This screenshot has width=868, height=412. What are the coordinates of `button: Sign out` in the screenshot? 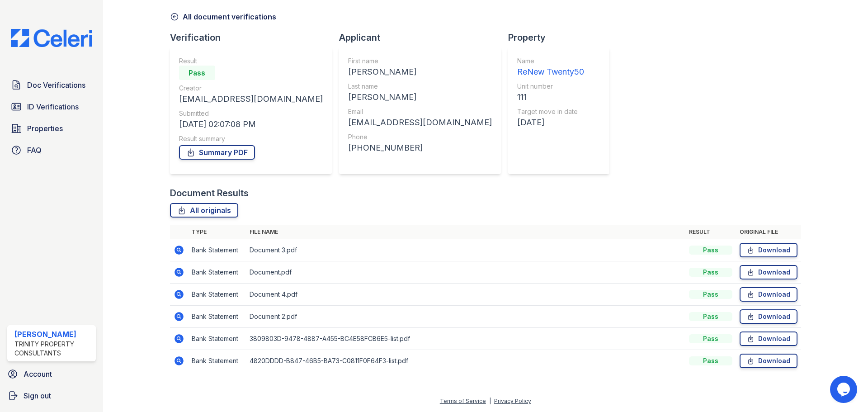 It's located at (51, 396).